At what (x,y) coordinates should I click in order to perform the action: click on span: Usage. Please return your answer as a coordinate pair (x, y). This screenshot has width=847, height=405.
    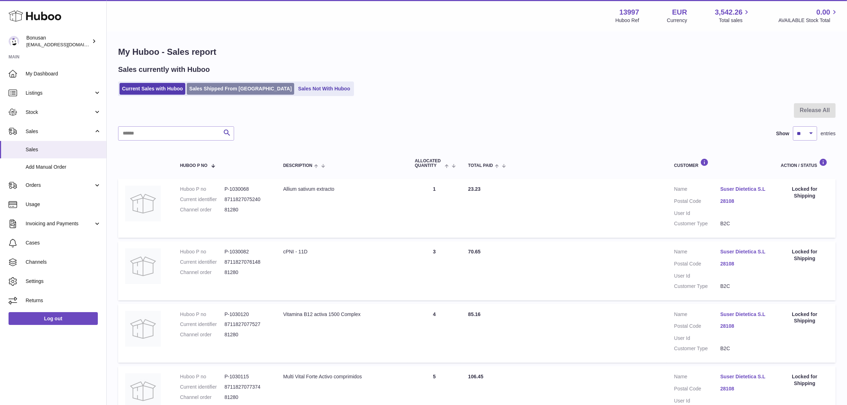
    Looking at the image, I should click on (63, 204).